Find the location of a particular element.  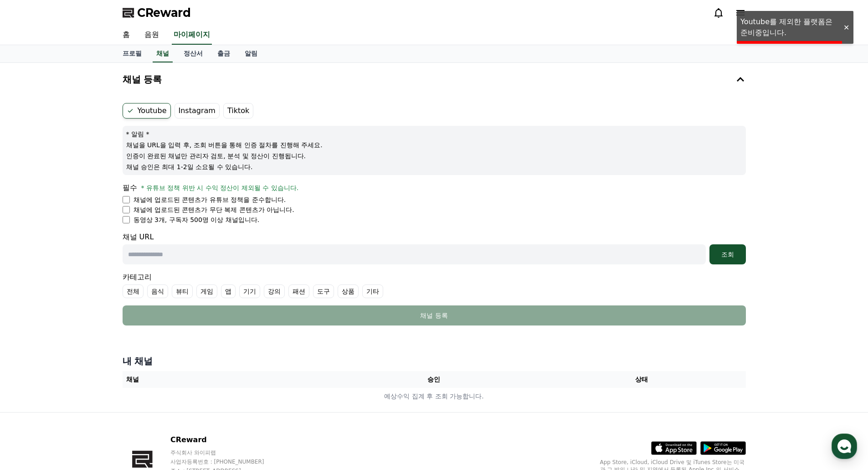

span: * 유튜브 정책 위반 시 수익 정산이 제외될 수 있습니다. is located at coordinates (220, 188).